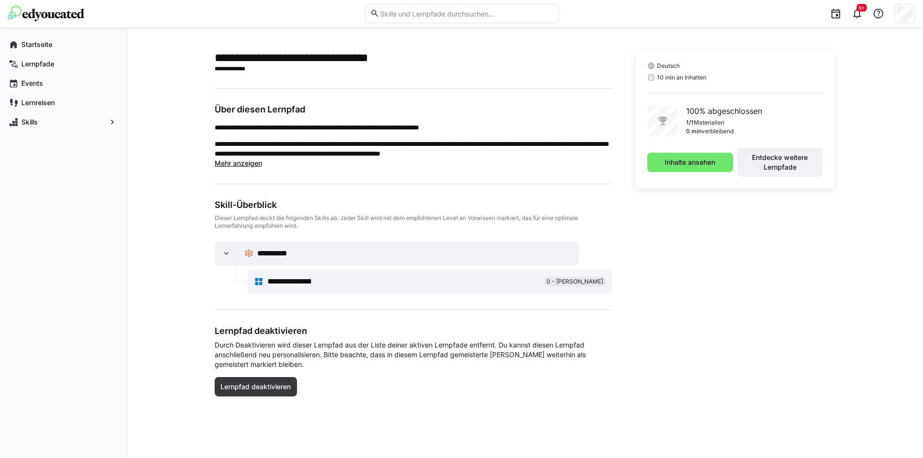  What do you see at coordinates (681, 77) in the screenshot?
I see `span: 10 min an Inhalten` at bounding box center [681, 77].